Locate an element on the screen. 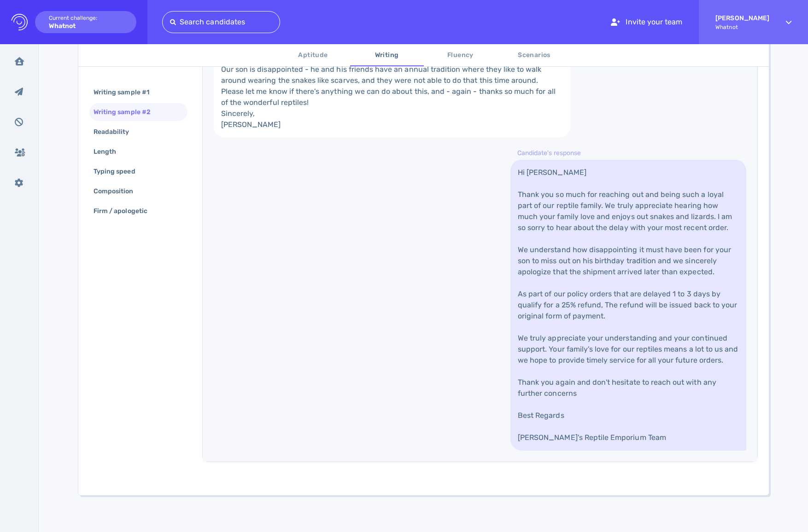 Image resolution: width=808 pixels, height=532 pixels. span: Writing is located at coordinates (387, 55).